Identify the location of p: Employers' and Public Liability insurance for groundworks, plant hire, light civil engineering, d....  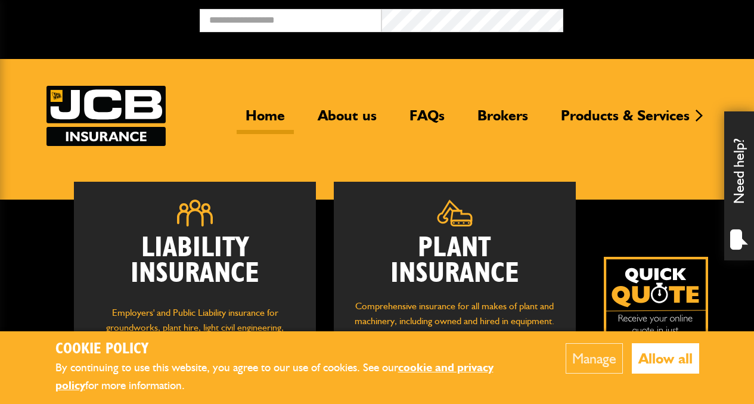
(195, 338).